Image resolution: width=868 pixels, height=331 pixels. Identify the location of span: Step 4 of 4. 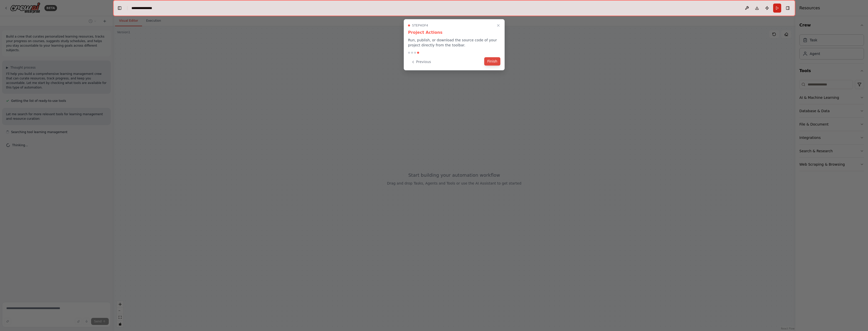
(420, 26).